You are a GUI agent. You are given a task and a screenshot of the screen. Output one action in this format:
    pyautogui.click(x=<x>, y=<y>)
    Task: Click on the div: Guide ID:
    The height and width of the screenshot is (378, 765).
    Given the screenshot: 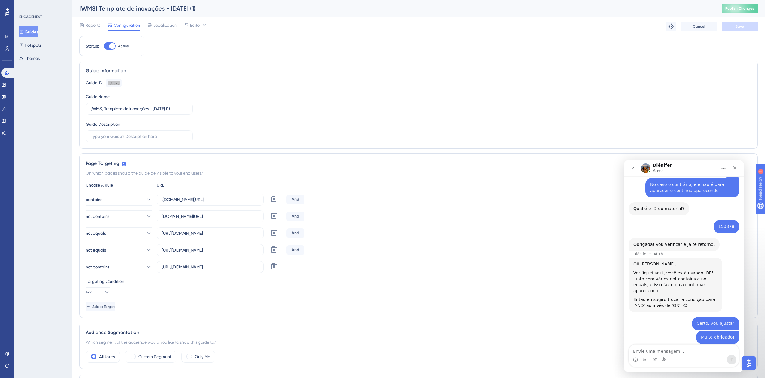 What is the action you would take?
    pyautogui.click(x=94, y=83)
    